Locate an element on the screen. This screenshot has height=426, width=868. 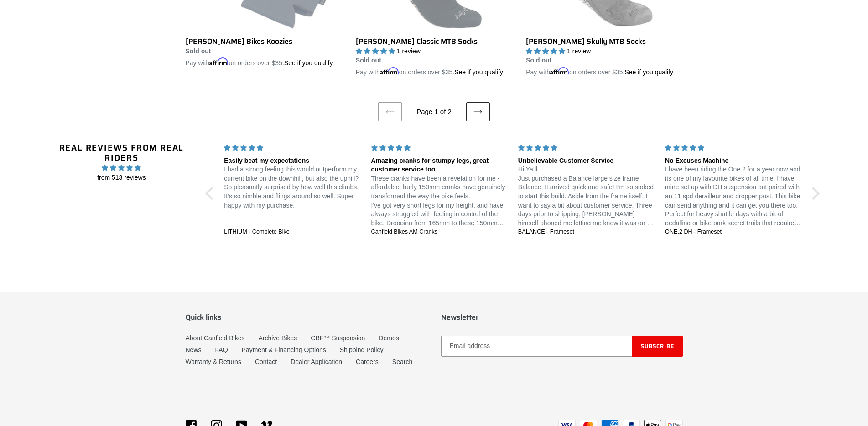
a: Dealer Application is located at coordinates (317, 362).